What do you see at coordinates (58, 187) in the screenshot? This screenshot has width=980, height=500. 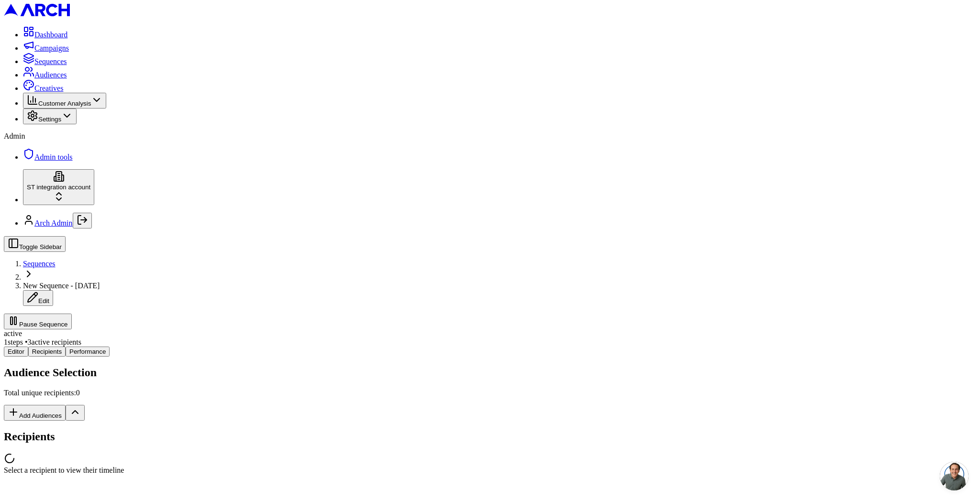 I see `span: ST integration account` at bounding box center [58, 187].